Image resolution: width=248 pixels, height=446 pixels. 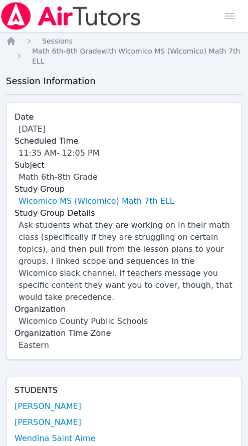 I want to click on nav: Breadcrumb, so click(x=124, y=51).